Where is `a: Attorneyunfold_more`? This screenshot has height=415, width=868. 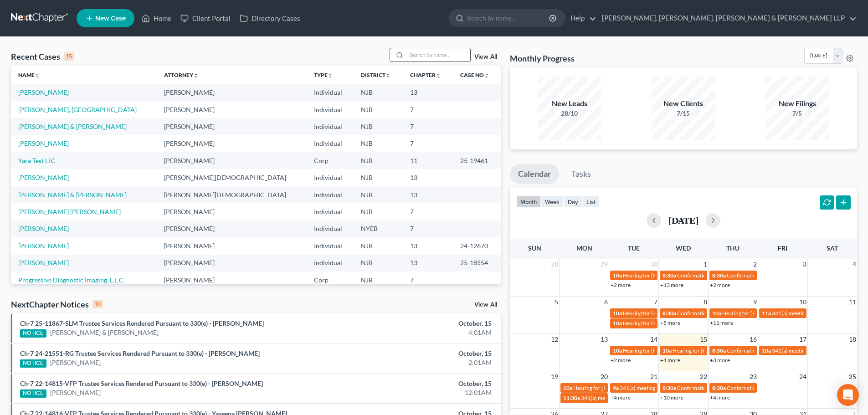
a: Attorneyunfold_more is located at coordinates (181, 75).